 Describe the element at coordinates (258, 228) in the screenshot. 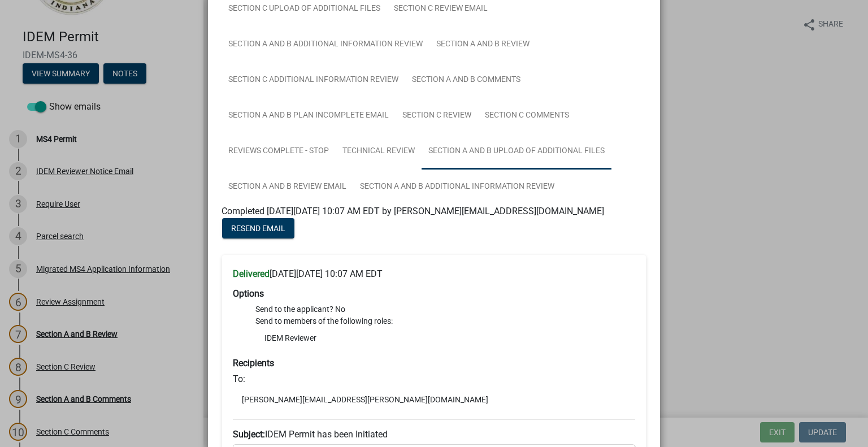

I see `button: Resend Email` at that location.